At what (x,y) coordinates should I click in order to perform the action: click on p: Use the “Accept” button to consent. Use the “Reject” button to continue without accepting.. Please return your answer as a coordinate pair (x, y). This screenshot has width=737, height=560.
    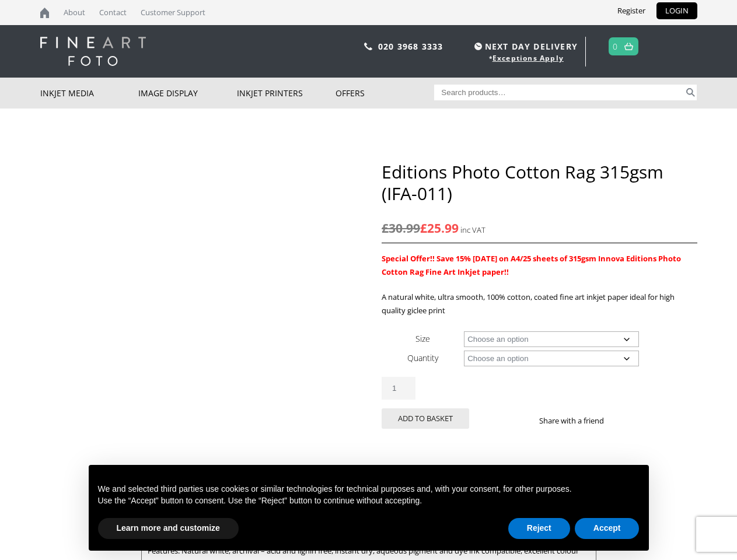
    Looking at the image, I should click on (369, 501).